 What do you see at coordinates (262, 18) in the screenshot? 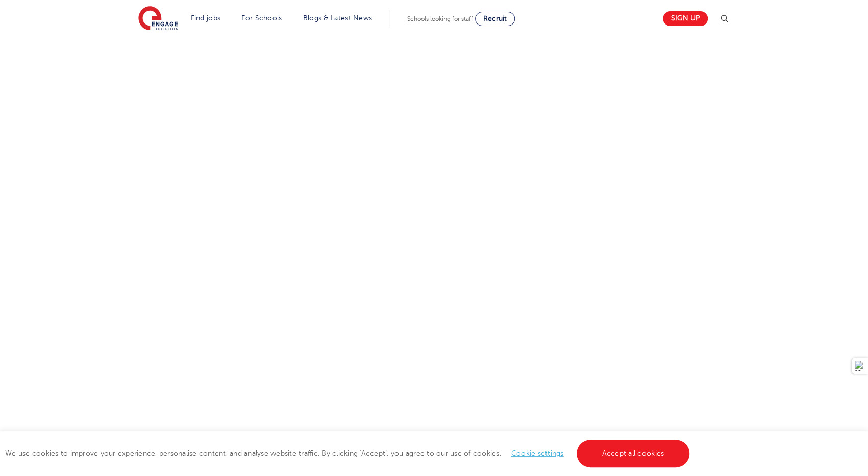
I see `a: For Schools` at bounding box center [262, 18].